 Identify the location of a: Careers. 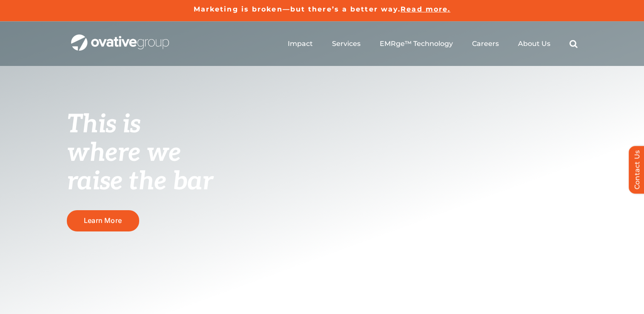
(485, 44).